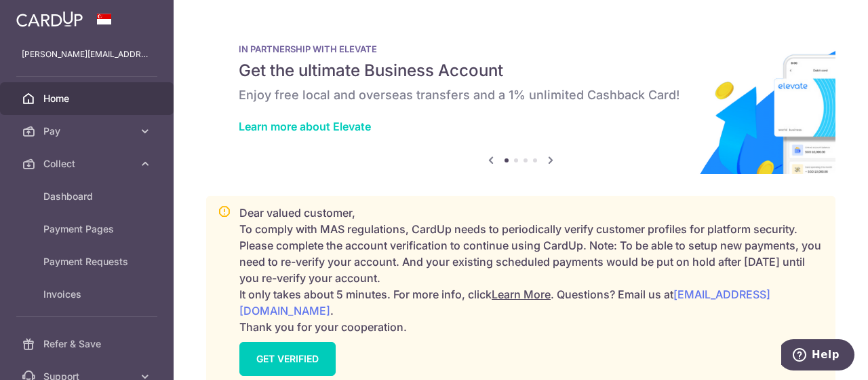  I want to click on span: Dashboard, so click(88, 196).